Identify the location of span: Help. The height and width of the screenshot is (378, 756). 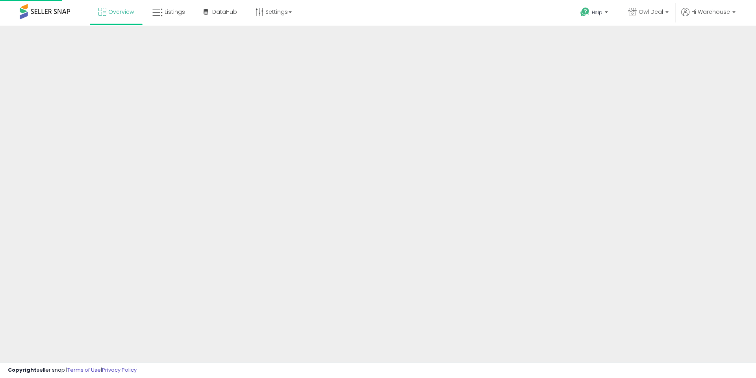
(597, 12).